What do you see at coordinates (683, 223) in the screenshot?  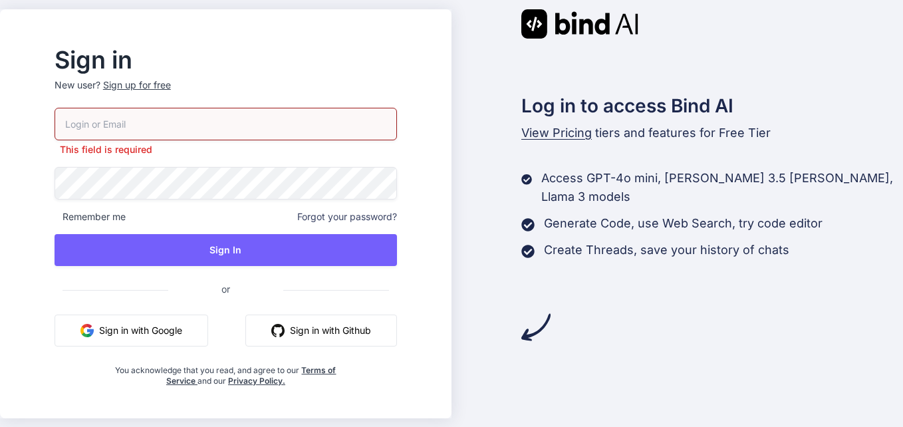 I see `p: Generate Code, use Web Search, try code editor` at bounding box center [683, 223].